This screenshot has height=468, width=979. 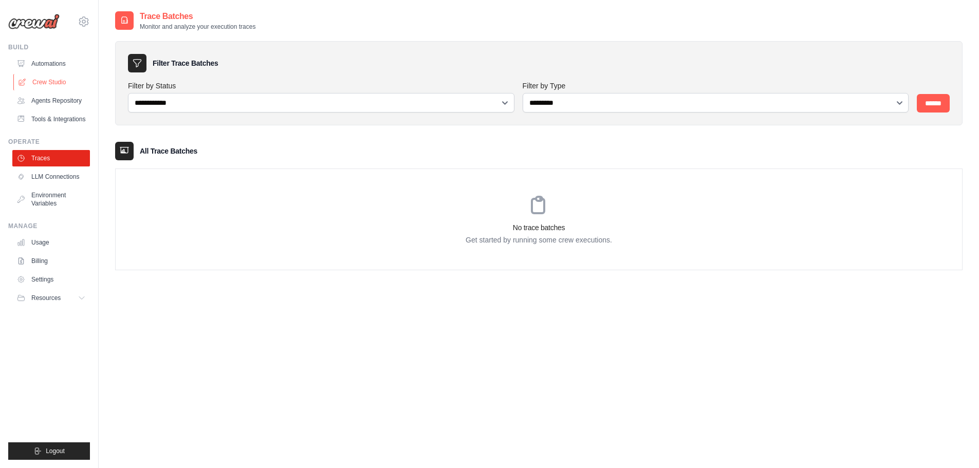 What do you see at coordinates (51, 64) in the screenshot?
I see `a: Automations` at bounding box center [51, 64].